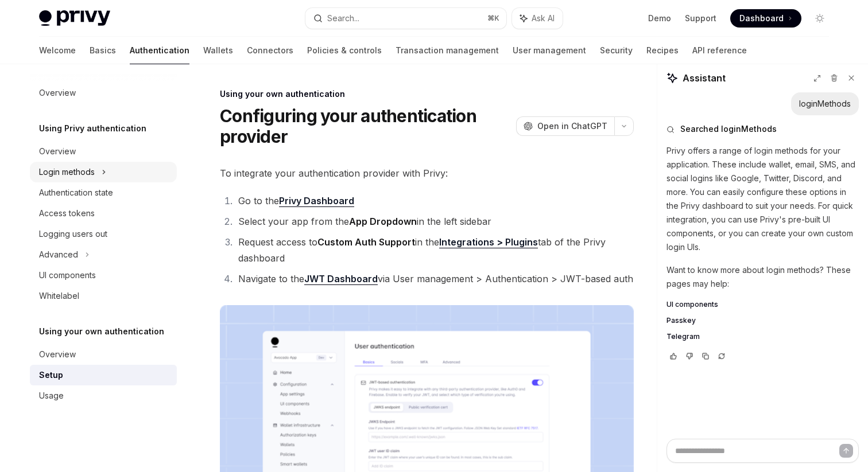  Describe the element at coordinates (616, 51) in the screenshot. I see `a: Security` at that location.